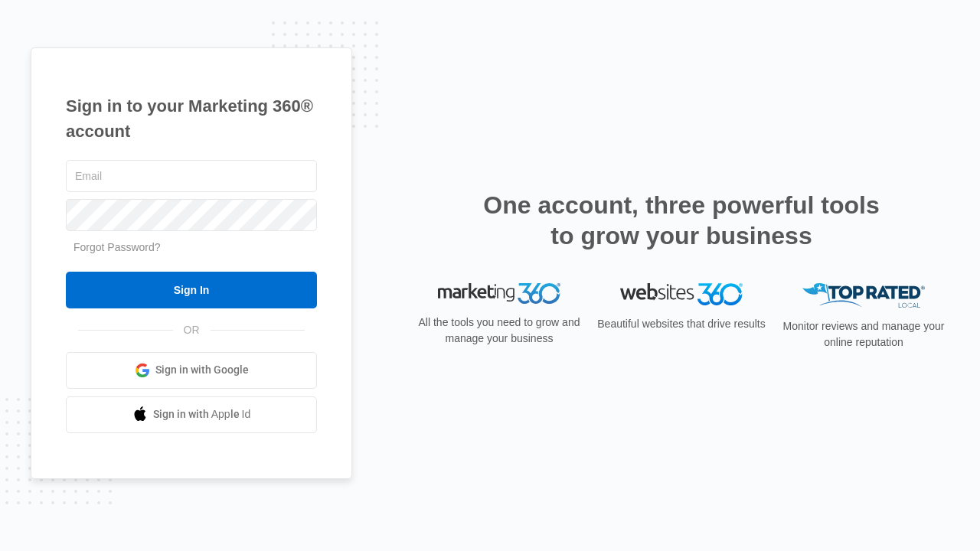  Describe the element at coordinates (117, 247) in the screenshot. I see `a: Forgot Password?` at that location.